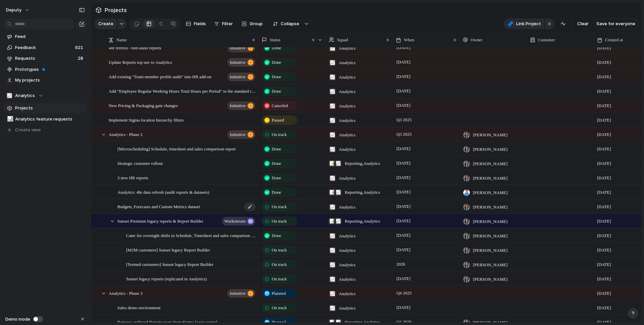  What do you see at coordinates (409, 40) in the screenshot?
I see `span: When` at bounding box center [409, 40].